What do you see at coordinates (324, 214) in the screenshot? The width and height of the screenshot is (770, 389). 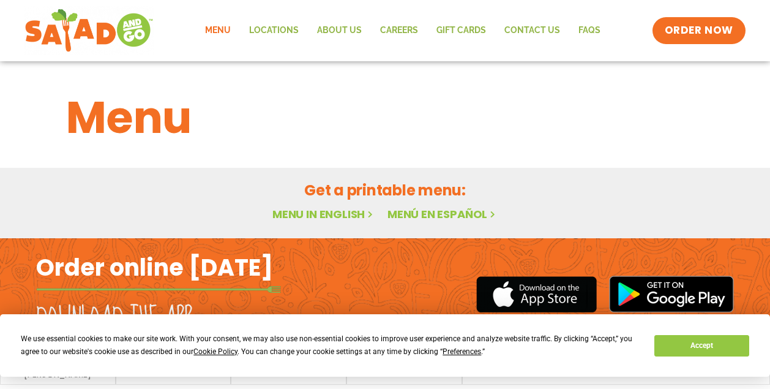 I see `a: Menu in English` at bounding box center [324, 214].